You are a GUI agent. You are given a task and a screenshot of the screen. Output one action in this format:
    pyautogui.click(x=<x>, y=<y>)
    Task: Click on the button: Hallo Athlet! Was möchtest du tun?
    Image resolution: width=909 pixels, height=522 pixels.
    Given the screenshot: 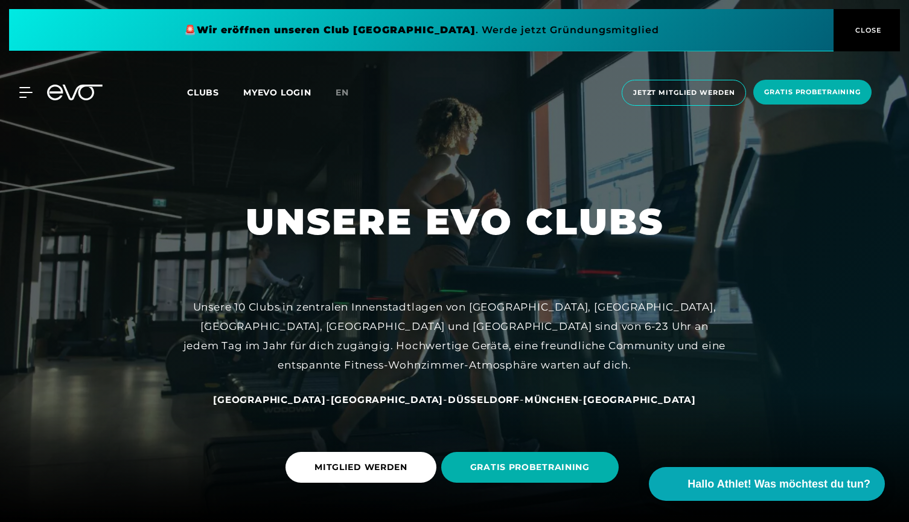 What is the action you would take?
    pyautogui.click(x=767, y=484)
    